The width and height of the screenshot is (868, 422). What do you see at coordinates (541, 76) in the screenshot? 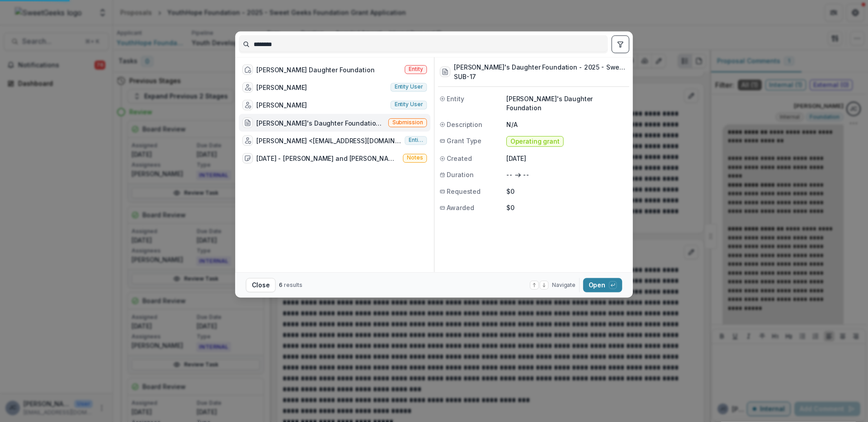
I see `h3: SUB-17` at bounding box center [541, 76].